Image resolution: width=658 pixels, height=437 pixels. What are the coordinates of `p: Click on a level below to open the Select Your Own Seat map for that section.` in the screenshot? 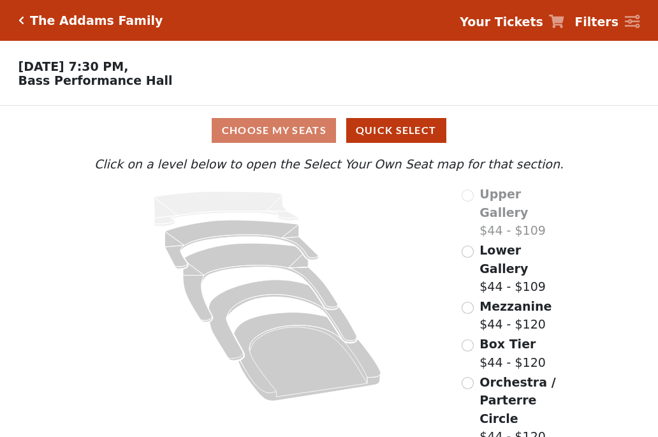 It's located at (329, 164).